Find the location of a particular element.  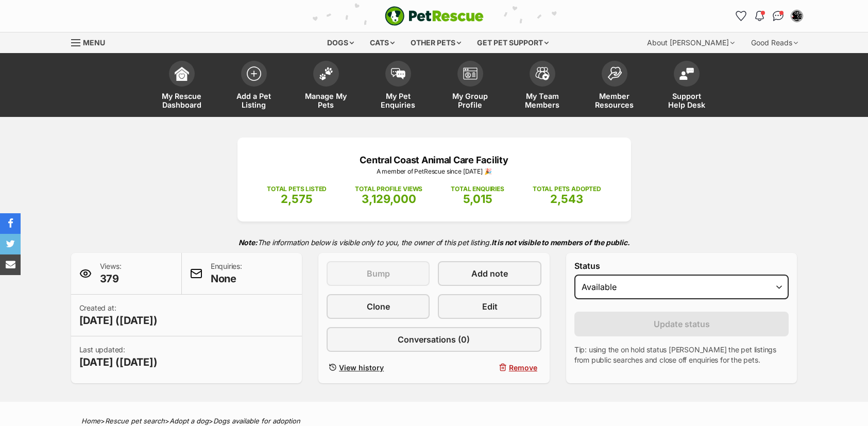

a: View history is located at coordinates (378, 367).